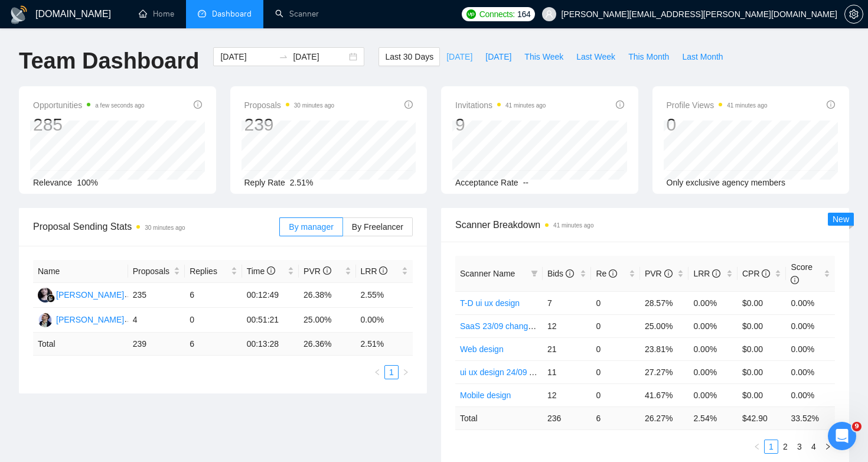  What do you see at coordinates (757, 447) in the screenshot?
I see `li: Previous Page` at bounding box center [757, 447].